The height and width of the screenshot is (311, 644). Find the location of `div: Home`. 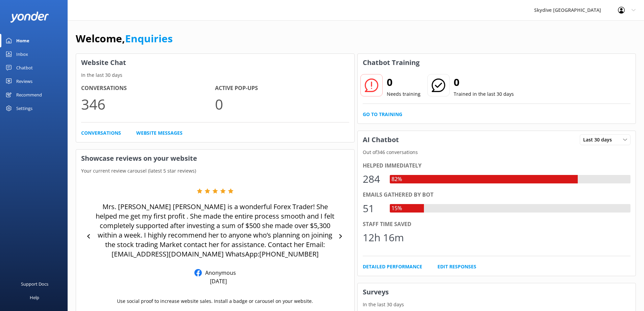

div: Home is located at coordinates (23, 41).